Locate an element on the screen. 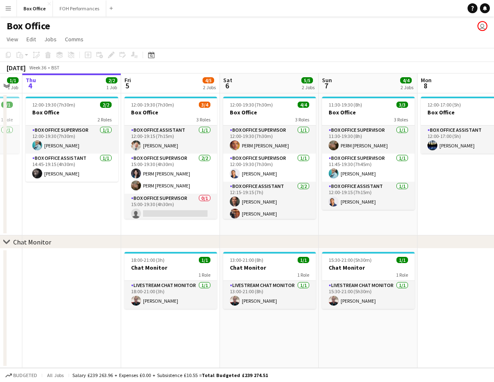 The image size is (494, 382). span: View is located at coordinates (12, 39).